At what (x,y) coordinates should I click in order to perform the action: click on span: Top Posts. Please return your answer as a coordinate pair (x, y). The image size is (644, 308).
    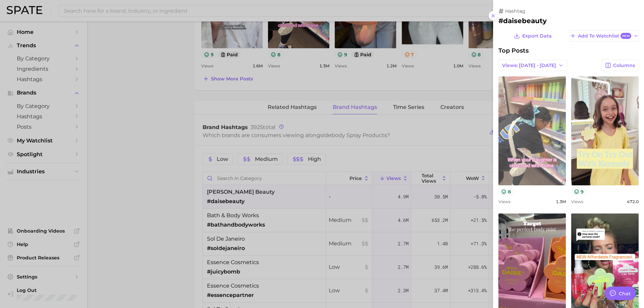
    Looking at the image, I should click on (513, 50).